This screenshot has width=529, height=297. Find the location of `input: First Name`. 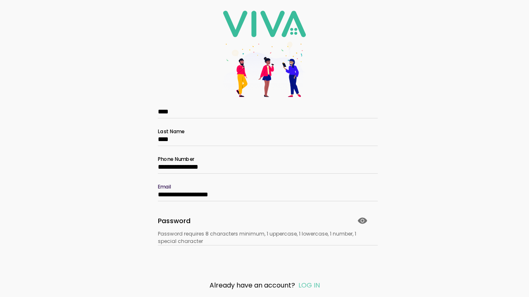

input: First Name is located at coordinates (264, 112).